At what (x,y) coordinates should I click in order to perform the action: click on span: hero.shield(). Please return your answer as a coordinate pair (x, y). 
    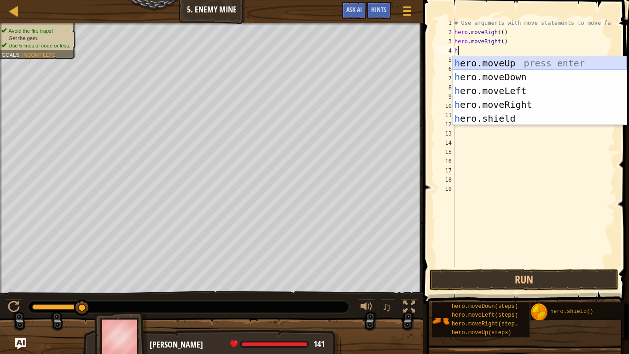
    Looking at the image, I should click on (572, 311).